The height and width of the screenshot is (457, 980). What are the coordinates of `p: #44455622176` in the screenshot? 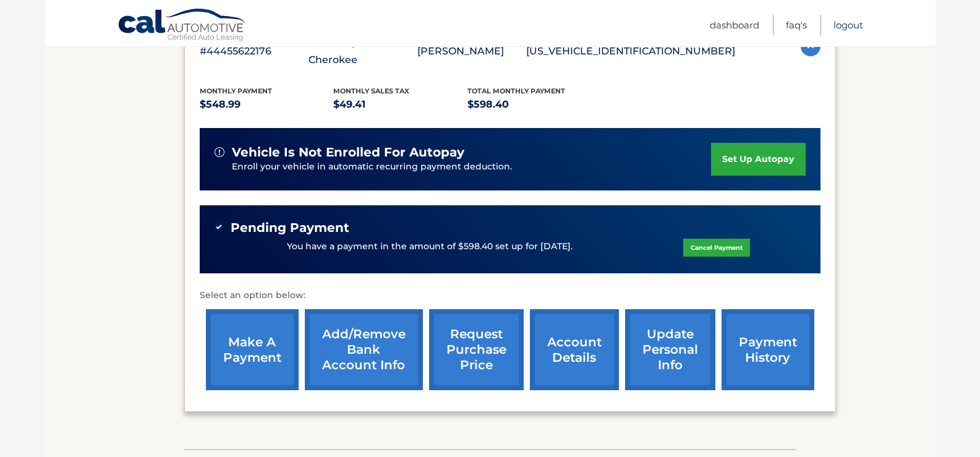 It's located at (254, 51).